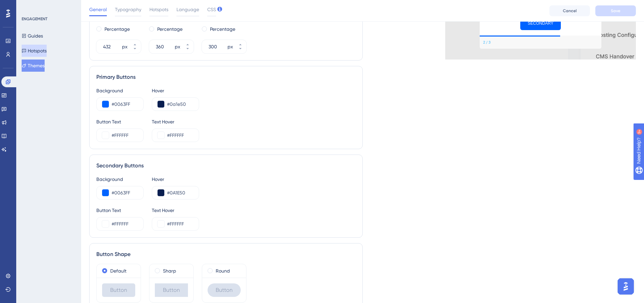  What do you see at coordinates (570, 11) in the screenshot?
I see `button: Cancel` at bounding box center [570, 11].